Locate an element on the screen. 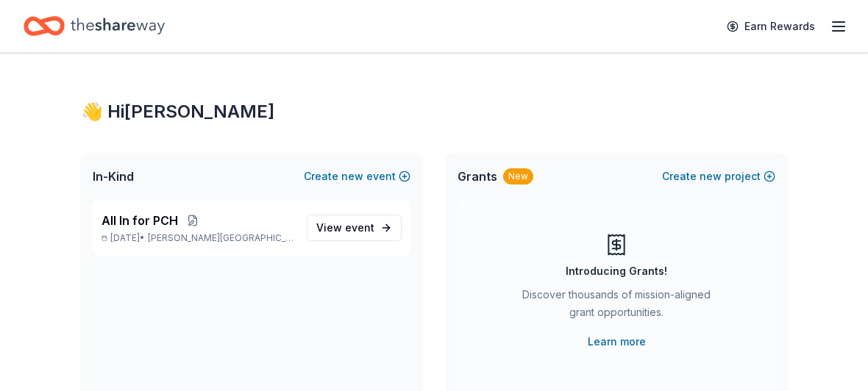  button: Createnewproject is located at coordinates (719, 176).